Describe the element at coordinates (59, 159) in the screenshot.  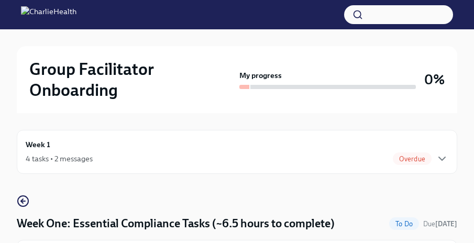
I see `div: 4 tasks • 2 messages` at that location.